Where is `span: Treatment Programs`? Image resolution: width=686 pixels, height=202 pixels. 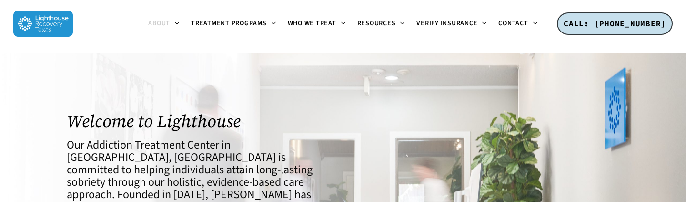
span: Treatment Programs is located at coordinates (229, 23).